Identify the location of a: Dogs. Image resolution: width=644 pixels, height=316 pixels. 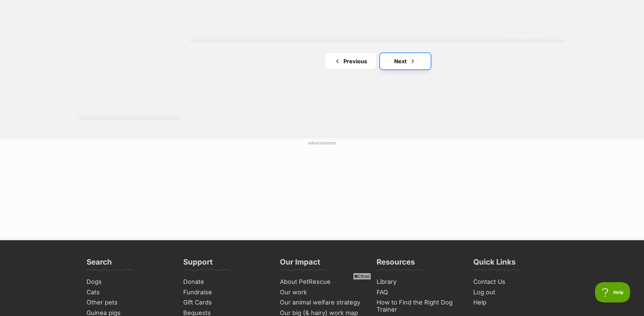
(129, 282).